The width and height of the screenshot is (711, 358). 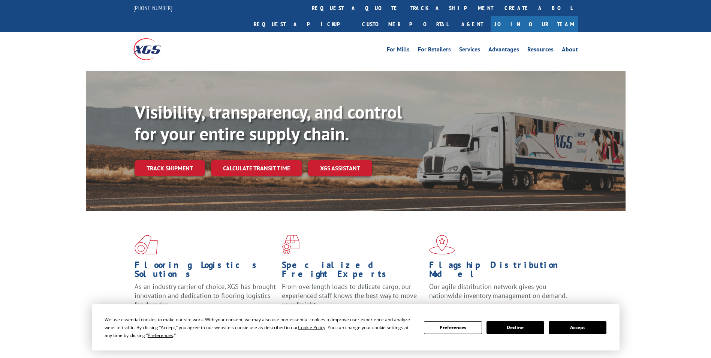 I want to click on a: Agent, so click(x=473, y=24).